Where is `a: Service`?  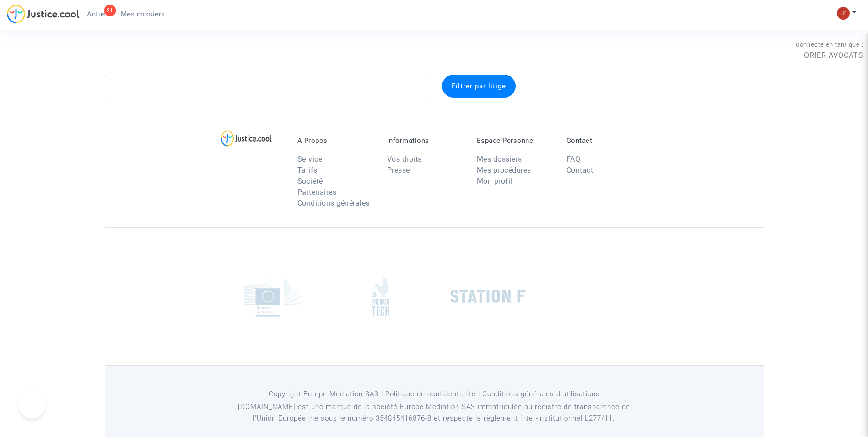
a: Service is located at coordinates (310, 159).